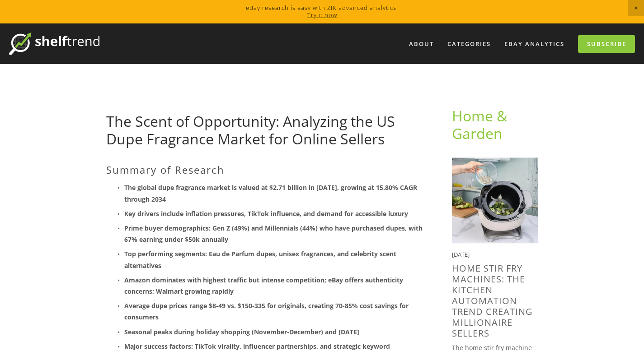  Describe the element at coordinates (469, 44) in the screenshot. I see `div: Categories` at that location.